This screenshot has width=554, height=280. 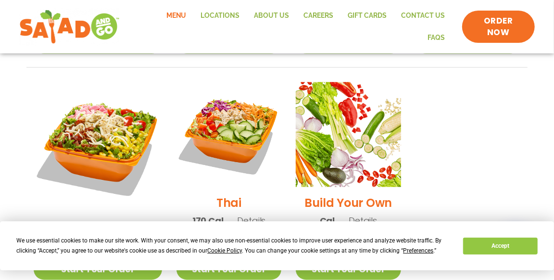 What do you see at coordinates (220, 16) in the screenshot?
I see `a: Locations` at bounding box center [220, 16].